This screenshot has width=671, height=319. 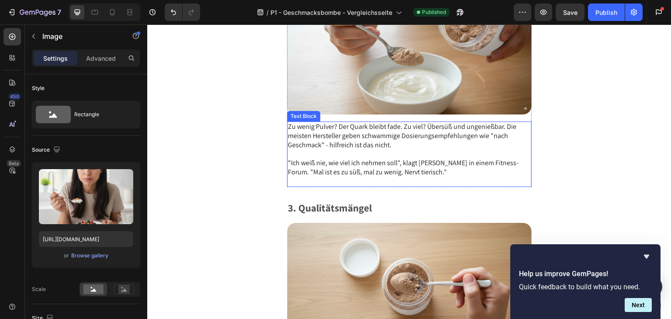 I want to click on div: Help us improve GemPages!, so click(x=586, y=281).